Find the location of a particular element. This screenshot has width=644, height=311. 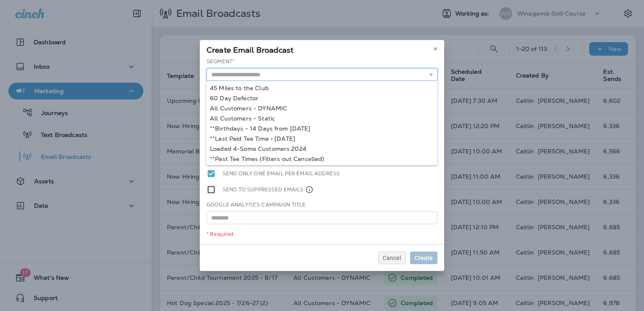

div: All Customers - Static is located at coordinates (322, 118).